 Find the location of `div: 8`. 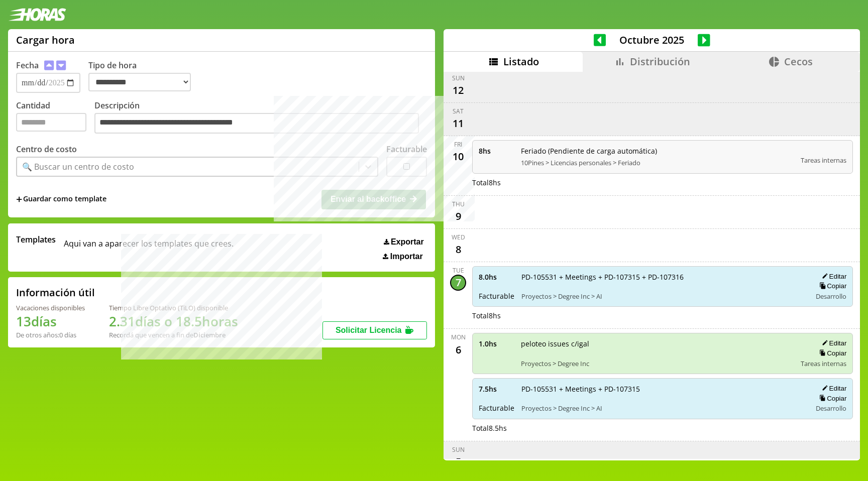

div: 8 is located at coordinates (458, 249).